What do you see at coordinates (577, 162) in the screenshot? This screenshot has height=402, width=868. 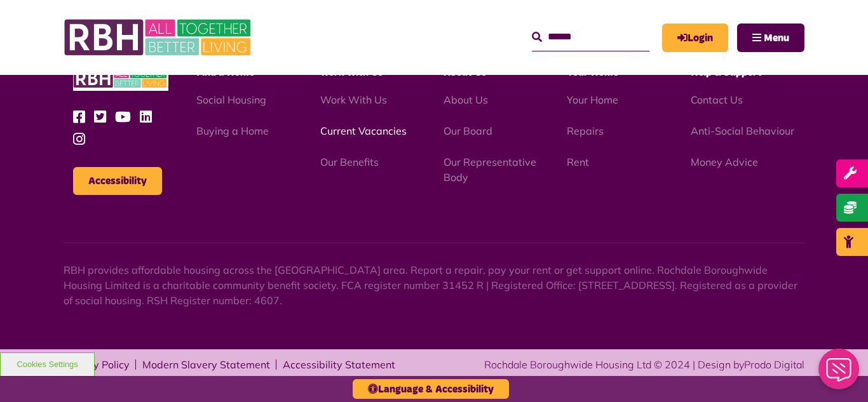 I see `a: Rent` at bounding box center [577, 162].